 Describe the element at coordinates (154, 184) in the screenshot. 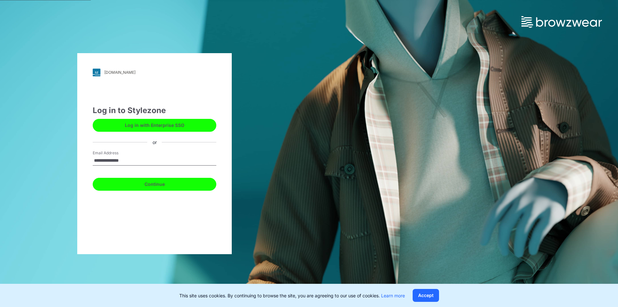

I see `button: Continue` at that location.